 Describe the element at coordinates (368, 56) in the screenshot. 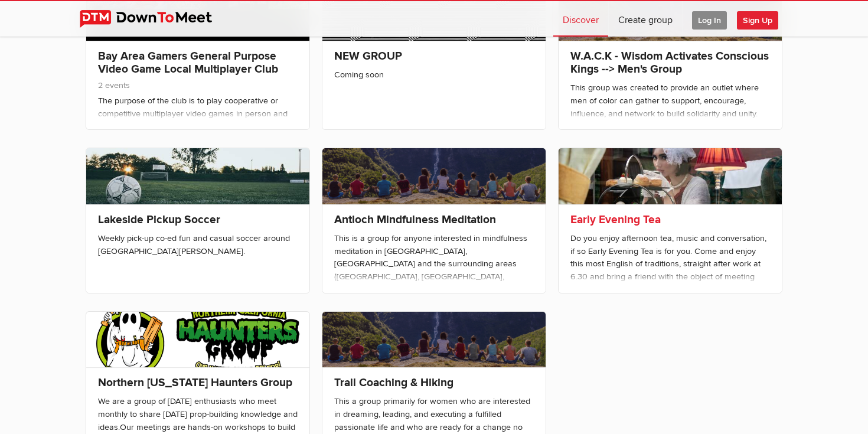

I see `a: NEW GROUP` at that location.